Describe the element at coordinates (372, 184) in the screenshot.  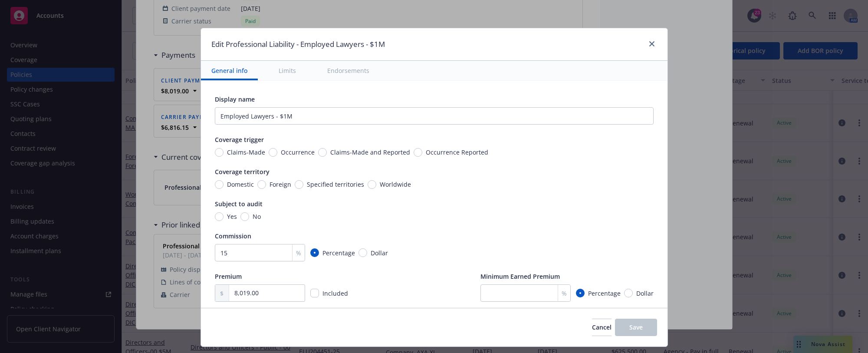
I see `input: Worldwide` at that location.